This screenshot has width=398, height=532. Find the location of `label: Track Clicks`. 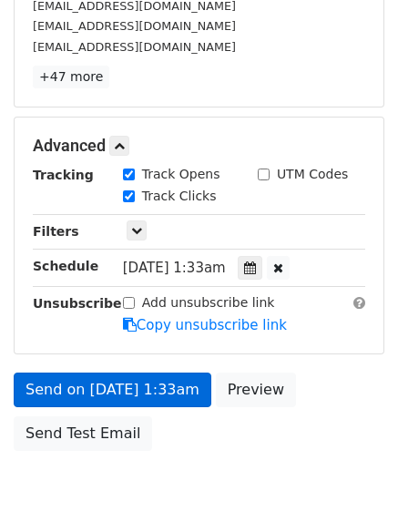

label: Track Clicks is located at coordinates (179, 196).